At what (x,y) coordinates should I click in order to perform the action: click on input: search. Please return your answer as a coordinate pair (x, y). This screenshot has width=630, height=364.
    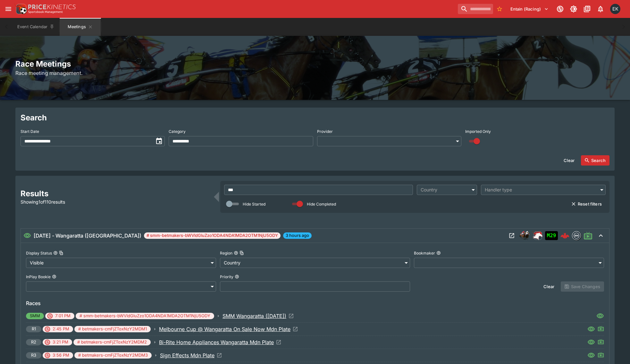
    Looking at the image, I should click on (476, 9).